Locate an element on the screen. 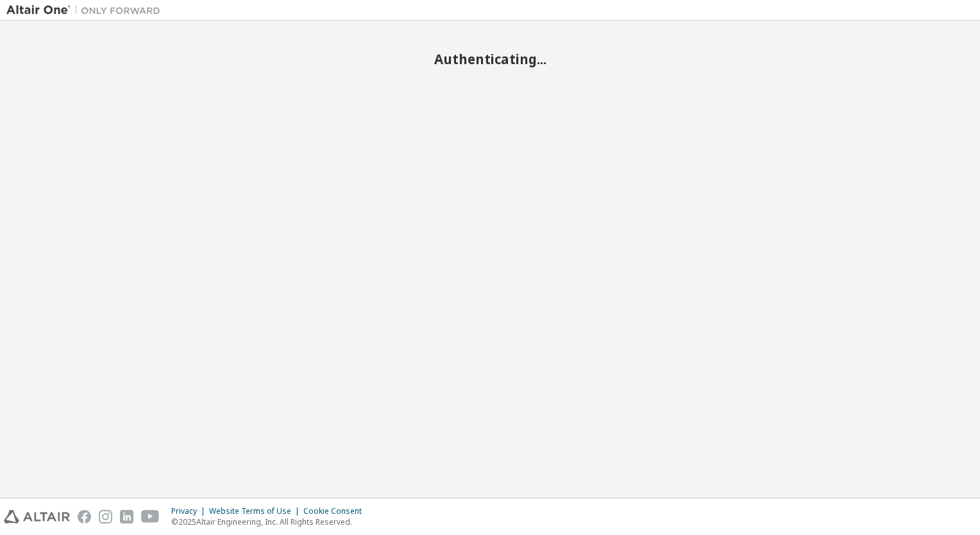 This screenshot has height=535, width=980. img: facebook.svg is located at coordinates (84, 516).